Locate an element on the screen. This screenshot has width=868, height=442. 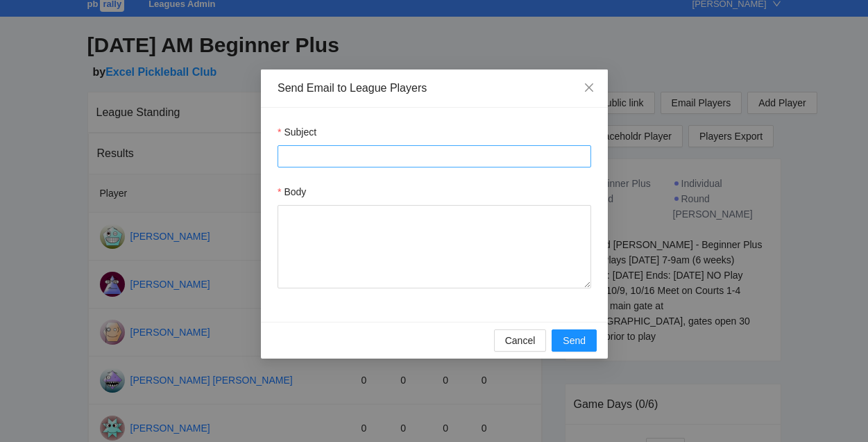
span: Cancel is located at coordinates (519, 340).